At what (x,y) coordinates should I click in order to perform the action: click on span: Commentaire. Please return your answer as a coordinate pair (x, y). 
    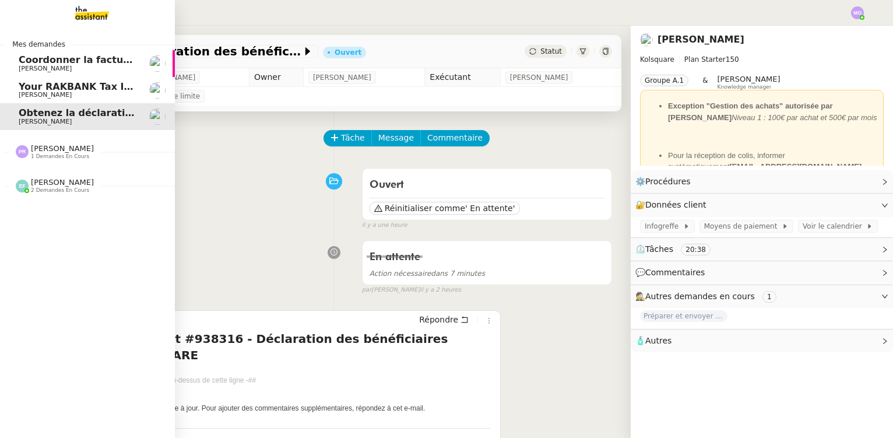
    Looking at the image, I should click on (455, 138).